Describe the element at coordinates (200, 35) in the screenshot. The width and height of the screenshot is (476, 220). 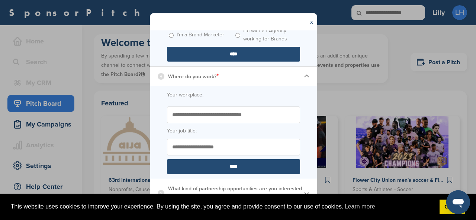
I see `label: I'm a Brand Marketer` at that location.